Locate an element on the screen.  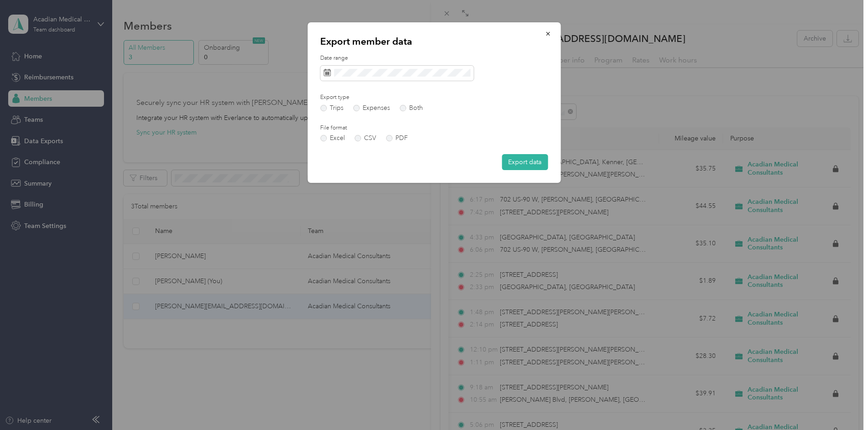
label: Expenses is located at coordinates (372, 108).